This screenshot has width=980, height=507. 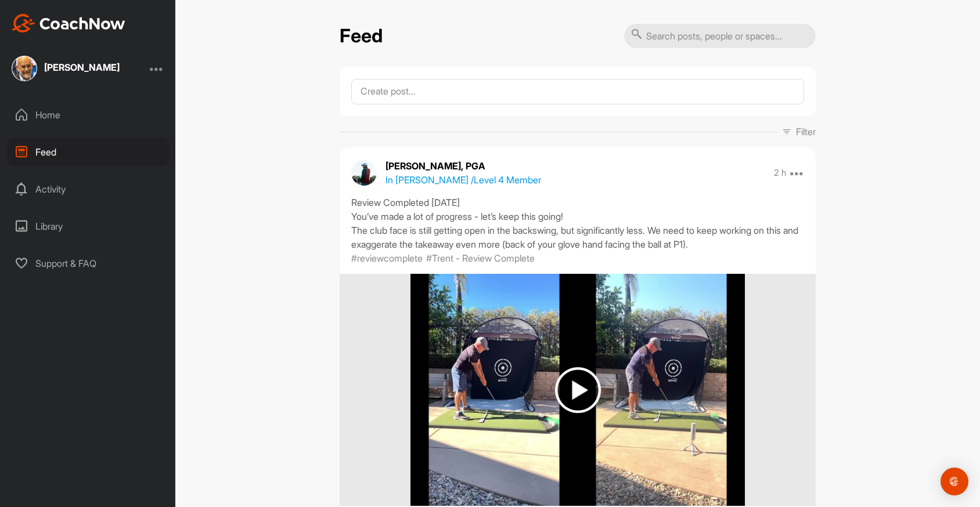 What do you see at coordinates (68, 24) in the screenshot?
I see `img: CoachNow` at bounding box center [68, 24].